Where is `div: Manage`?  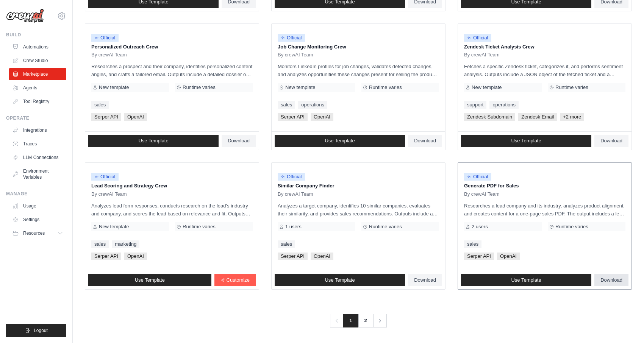
div: Manage is located at coordinates (36, 194).